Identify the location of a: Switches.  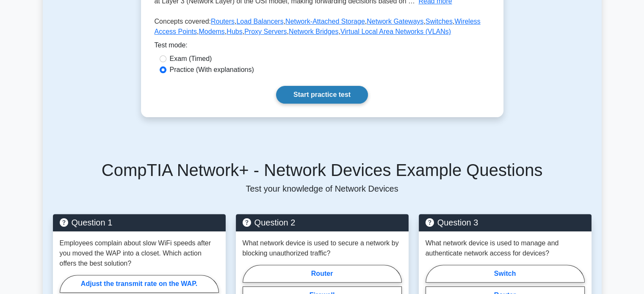
(439, 21).